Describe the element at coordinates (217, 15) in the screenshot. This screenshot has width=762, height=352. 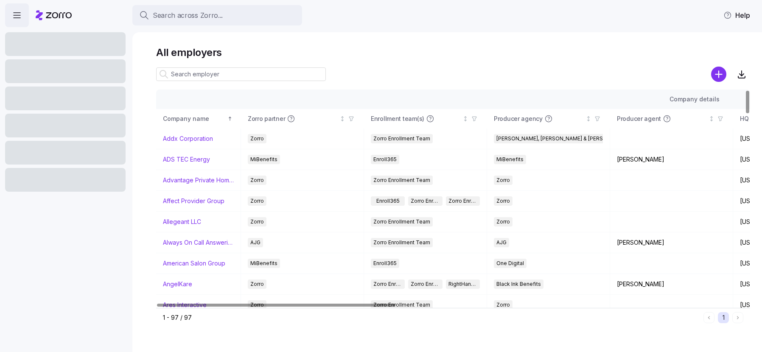
I see `button: Search across Zorro...` at that location.